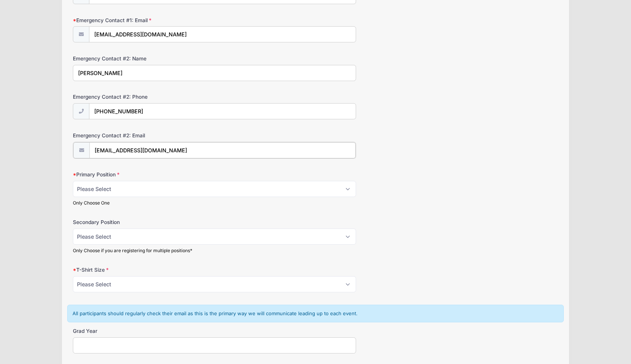  Describe the element at coordinates (316, 314) in the screenshot. I see `div: All participants should regularly check their email as this is the primary way we will communicat...` at that location.